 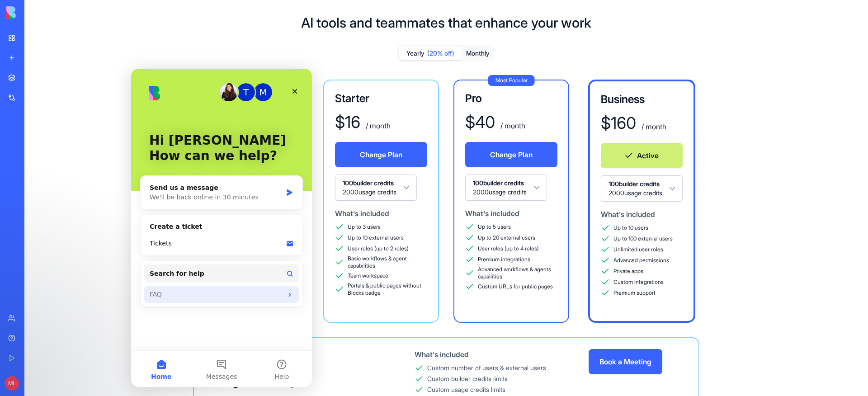 What do you see at coordinates (430, 53) in the screenshot?
I see `button: Yearly` at bounding box center [430, 53].